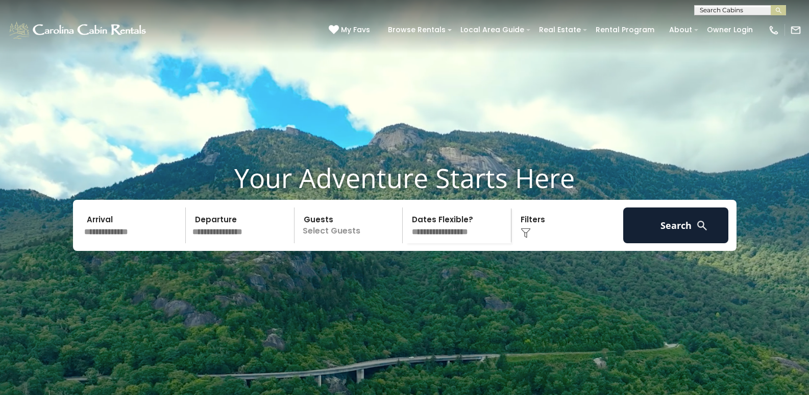 Image resolution: width=809 pixels, height=395 pixels. Describe the element at coordinates (730, 30) in the screenshot. I see `a: Owner Login` at that location.